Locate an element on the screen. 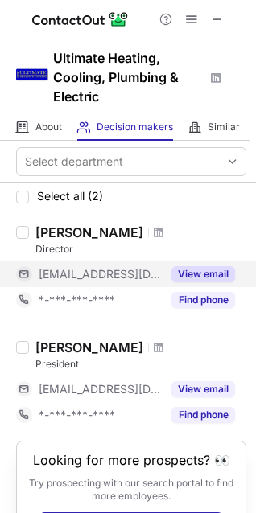 Image resolution: width=256 pixels, height=513 pixels. img: ContactOut v5.3.10 is located at coordinates (80, 19).